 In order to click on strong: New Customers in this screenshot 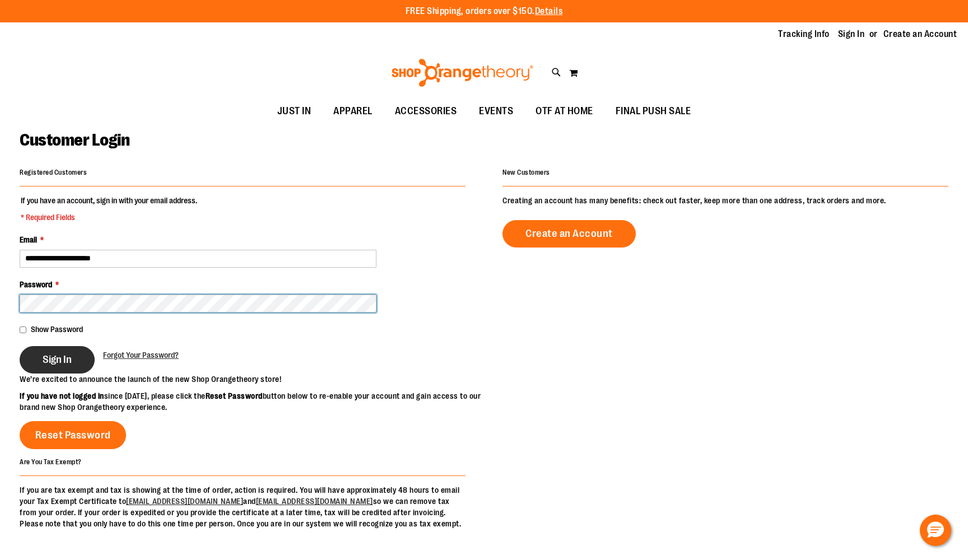, I will do `click(526, 172)`.